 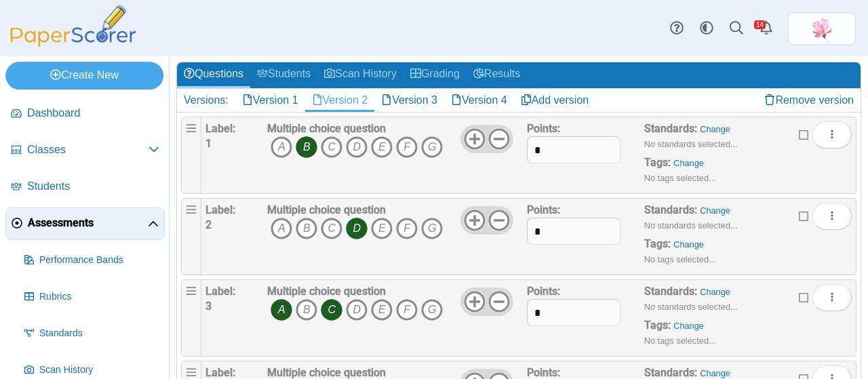 What do you see at coordinates (360, 74) in the screenshot?
I see `a: Scan History` at bounding box center [360, 74].